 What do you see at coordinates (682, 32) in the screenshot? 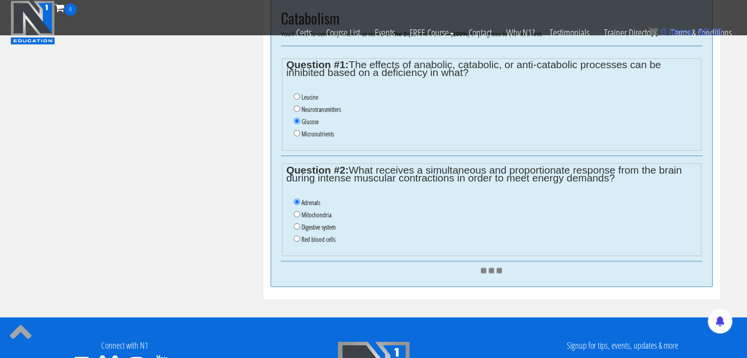
I see `span: items:` at bounding box center [682, 32].